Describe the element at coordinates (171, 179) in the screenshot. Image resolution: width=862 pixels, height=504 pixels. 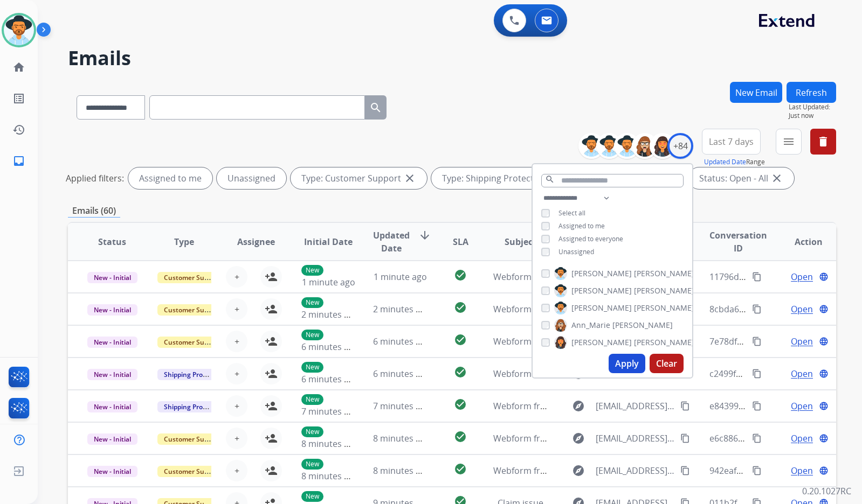
I see `div: Assigned to me` at that location.